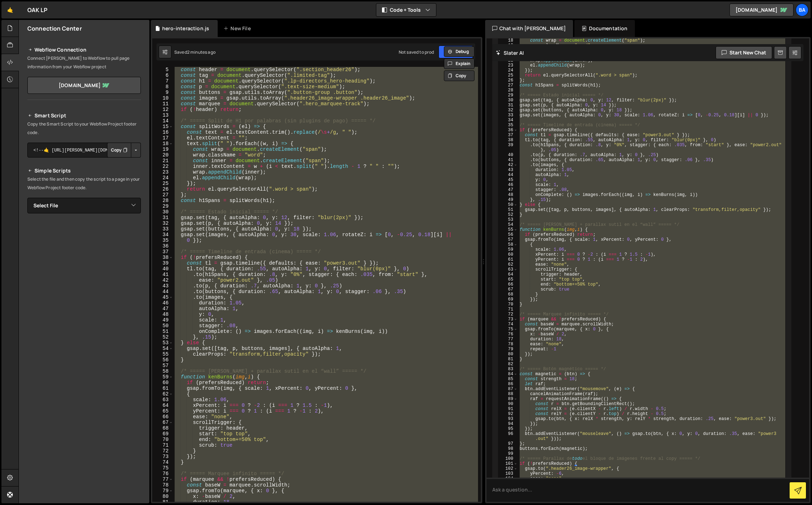 The height and width of the screenshot is (505, 812). I want to click on div: 71, so click(508, 309).